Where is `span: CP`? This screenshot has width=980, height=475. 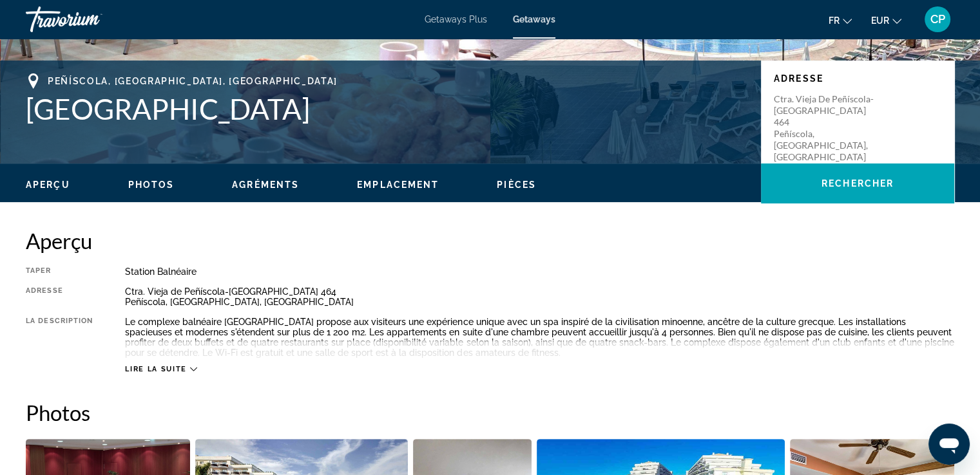
span: CP is located at coordinates (938, 19).